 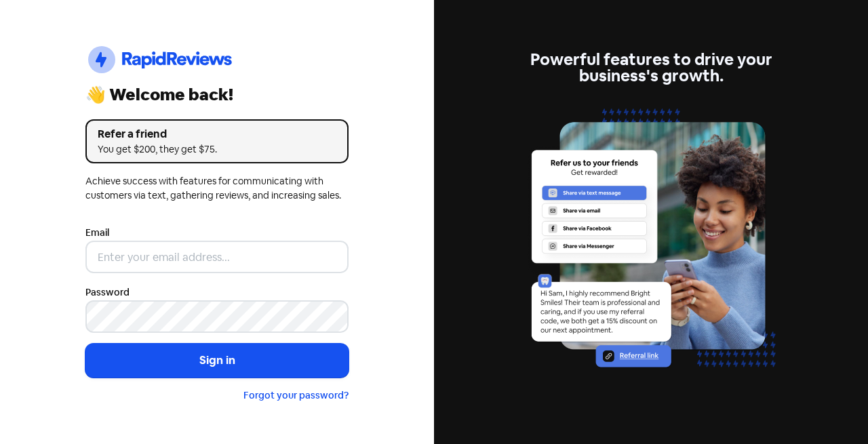 I want to click on div: Achieve success with features for communicating with customers via text, gathering reviews, and i..., so click(x=217, y=188).